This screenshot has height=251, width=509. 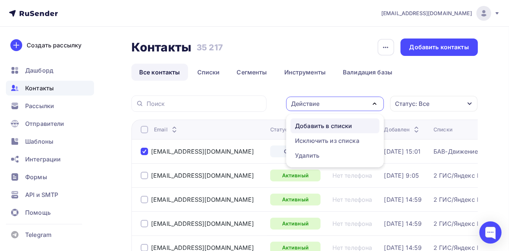 What do you see at coordinates (210, 47) in the screenshot?
I see `h3: 35 217` at bounding box center [210, 47].